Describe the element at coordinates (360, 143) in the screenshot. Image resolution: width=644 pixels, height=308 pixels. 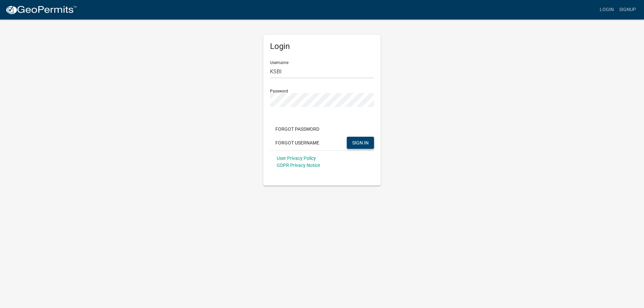
I see `button: SIGN IN` at that location.